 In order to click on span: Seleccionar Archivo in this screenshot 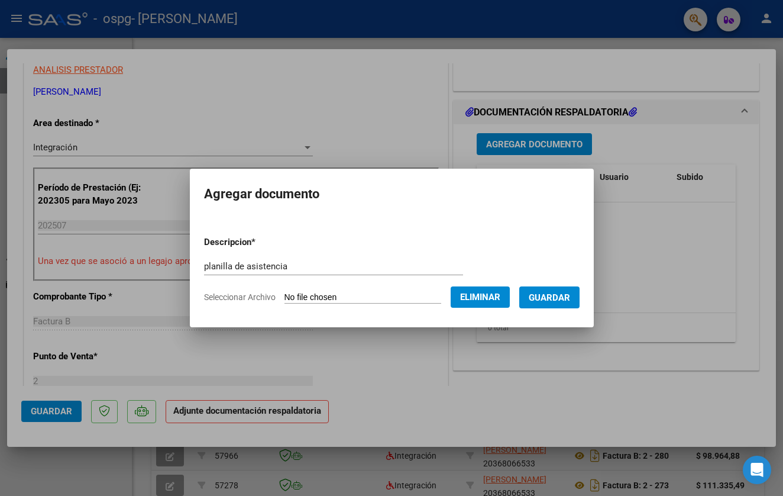, I will do `click(240, 297)`.